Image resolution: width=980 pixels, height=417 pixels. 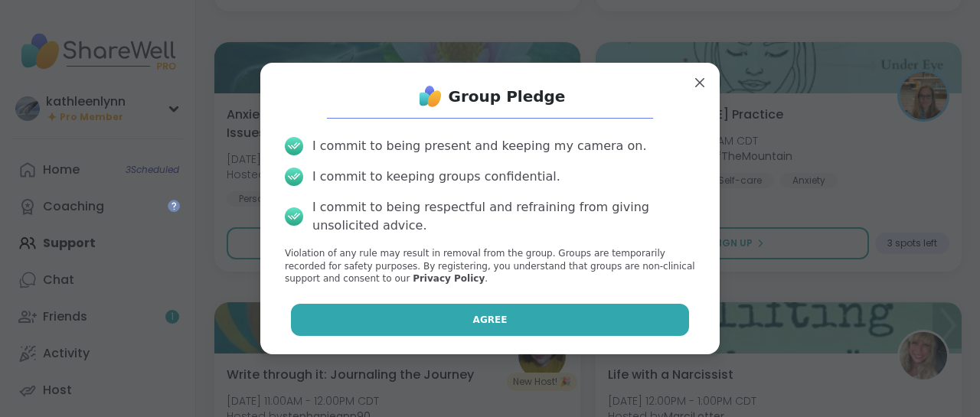 What do you see at coordinates (430, 96) in the screenshot?
I see `img: ShareWell Logo` at bounding box center [430, 96].